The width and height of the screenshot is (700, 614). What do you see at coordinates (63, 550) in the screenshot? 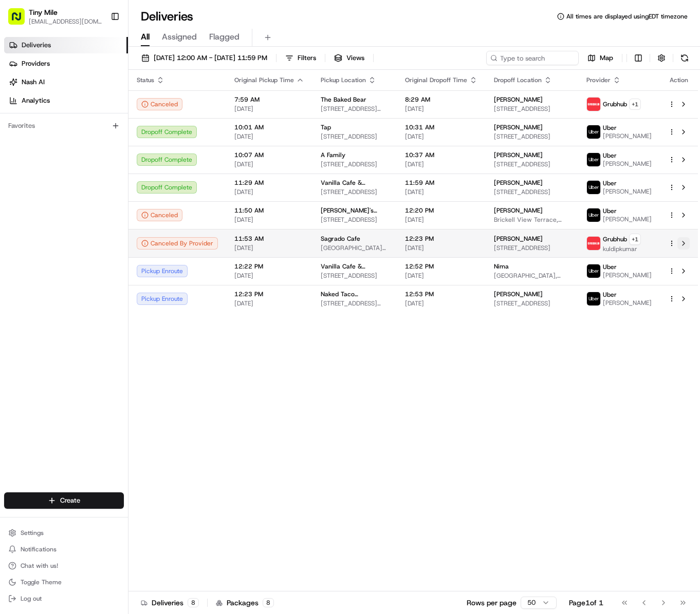
I see `button: Notifications` at bounding box center [63, 550].